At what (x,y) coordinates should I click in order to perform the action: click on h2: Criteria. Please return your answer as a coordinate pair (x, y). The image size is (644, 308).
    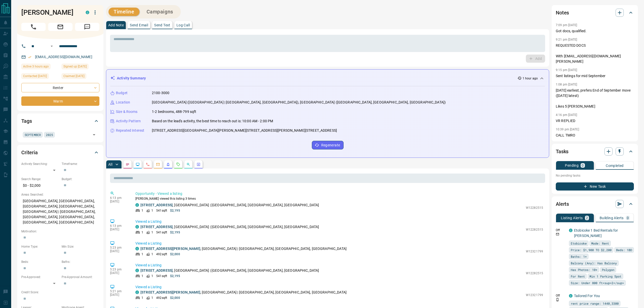
    Looking at the image, I should click on (30, 152).